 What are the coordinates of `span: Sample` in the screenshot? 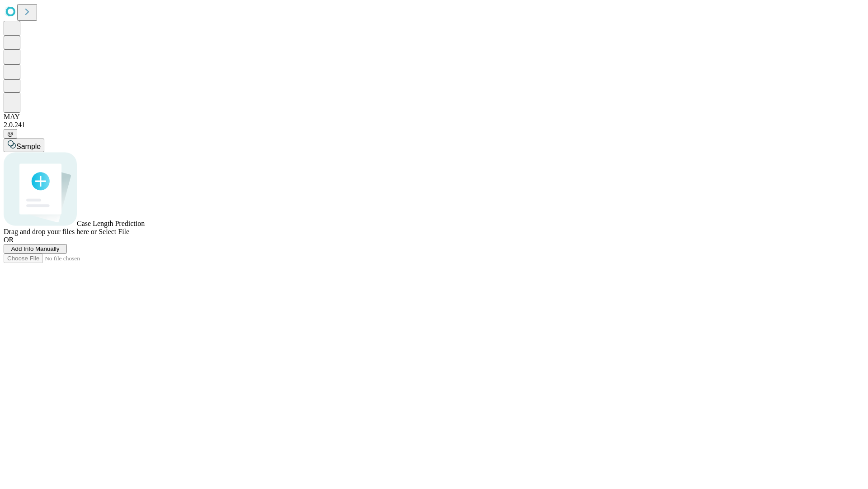 It's located at (28, 146).